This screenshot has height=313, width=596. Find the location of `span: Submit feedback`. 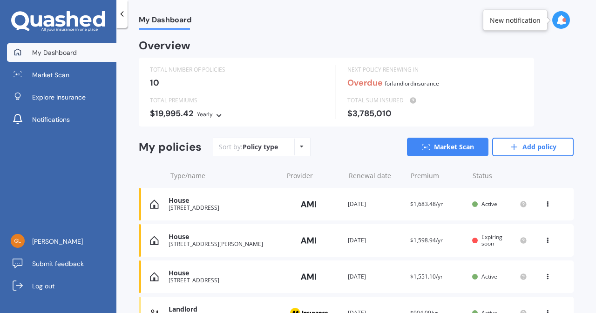

span: Submit feedback is located at coordinates (58, 264).